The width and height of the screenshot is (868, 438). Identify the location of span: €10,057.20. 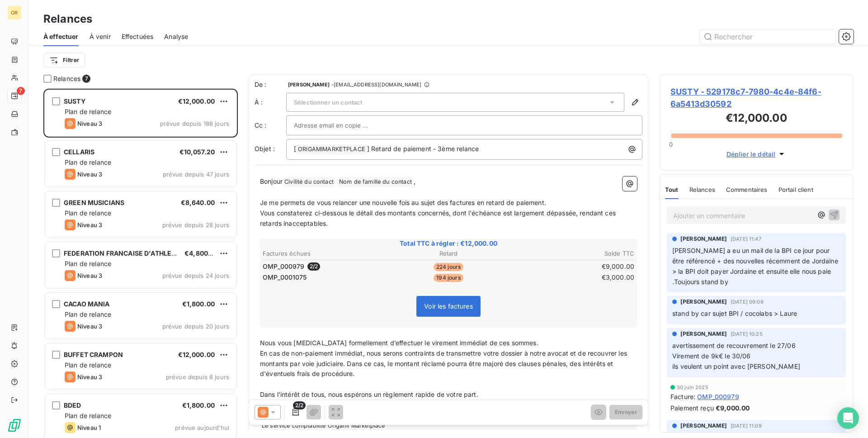
(197, 152).